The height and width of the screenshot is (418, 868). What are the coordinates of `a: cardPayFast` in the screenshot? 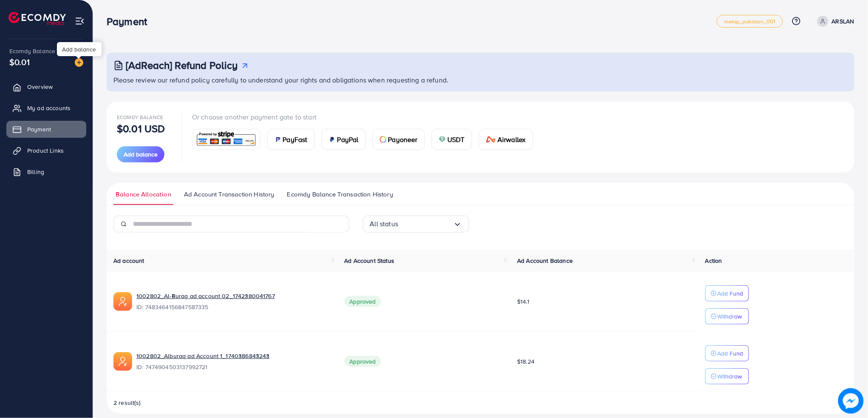 It's located at (291, 140).